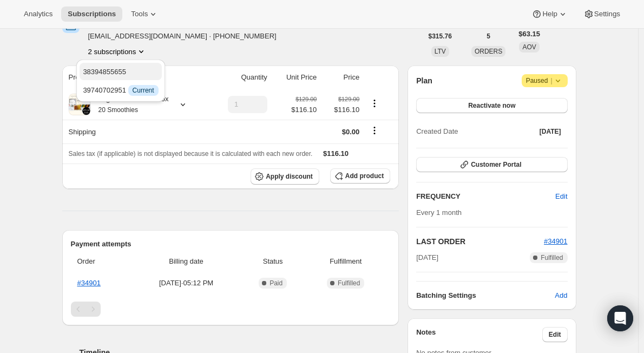 Image resolution: width=644 pixels, height=353 pixels. I want to click on span: Add product, so click(364, 176).